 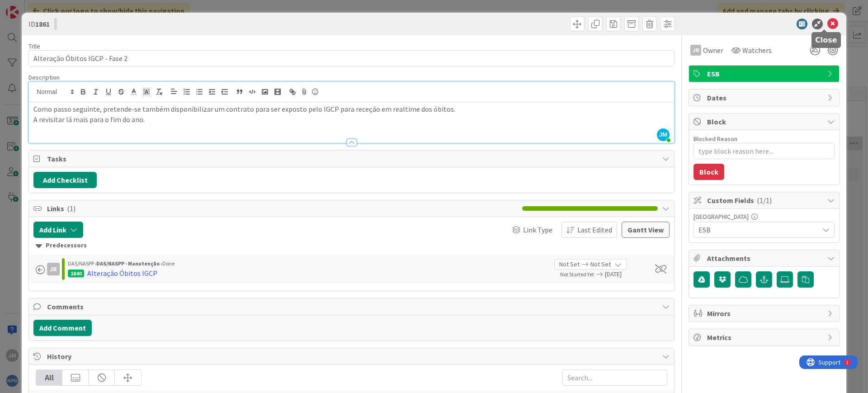 What do you see at coordinates (76, 273) in the screenshot?
I see `div: 1840` at bounding box center [76, 273].